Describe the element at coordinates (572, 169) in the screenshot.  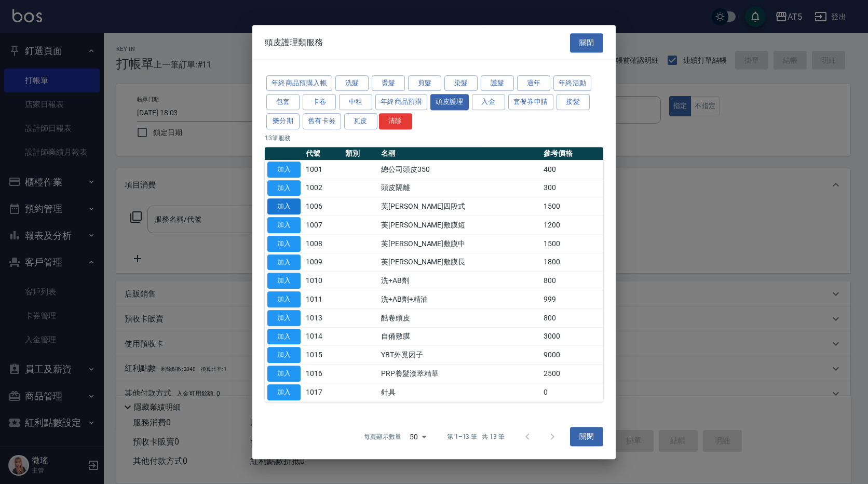
I see `td: 400` at that location.